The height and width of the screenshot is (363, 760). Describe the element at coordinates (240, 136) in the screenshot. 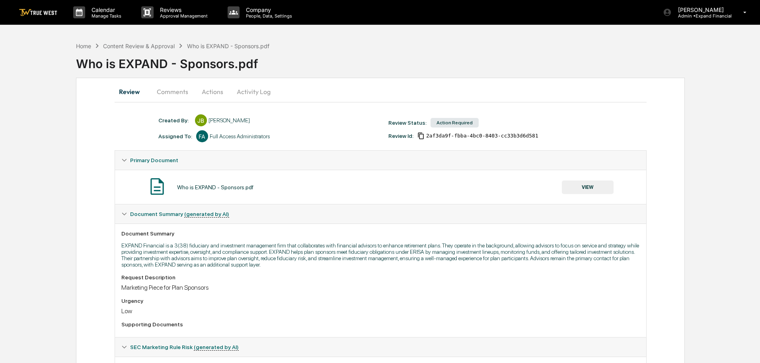

I see `div: Full Access Administrators` at that location.